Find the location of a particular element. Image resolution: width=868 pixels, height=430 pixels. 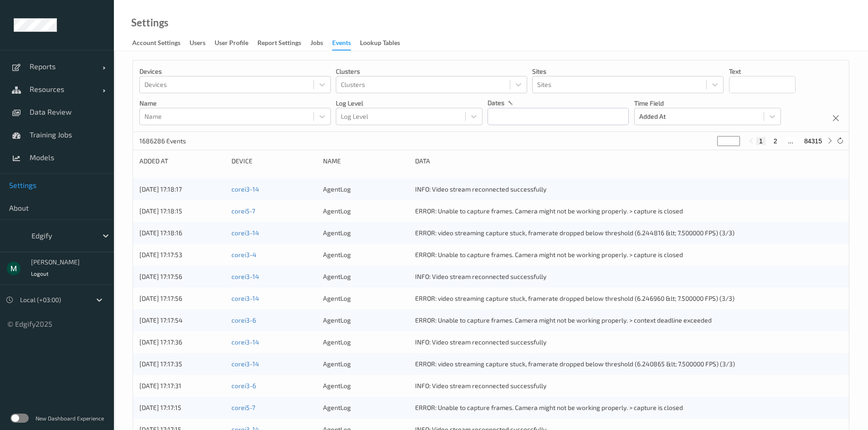

p: Log Level is located at coordinates (409, 103).